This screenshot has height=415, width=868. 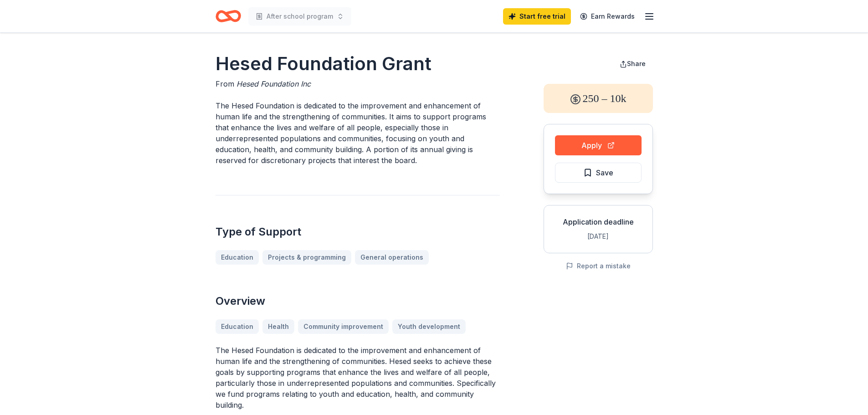 What do you see at coordinates (228, 16) in the screenshot?
I see `a: Home` at bounding box center [228, 16].